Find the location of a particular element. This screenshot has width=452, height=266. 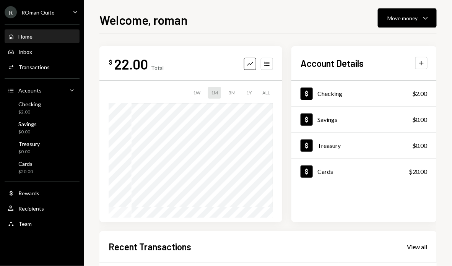

div: ROman Quito is located at coordinates (38, 12).